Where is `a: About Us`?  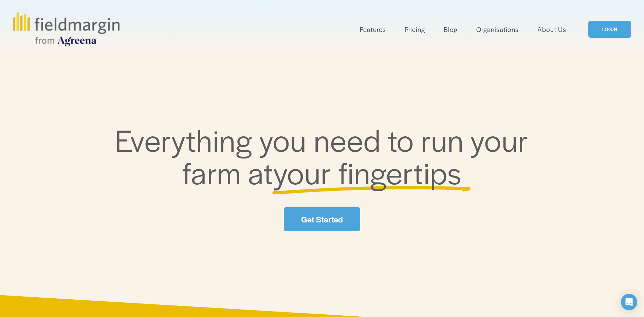 a: About Us is located at coordinates (551, 29).